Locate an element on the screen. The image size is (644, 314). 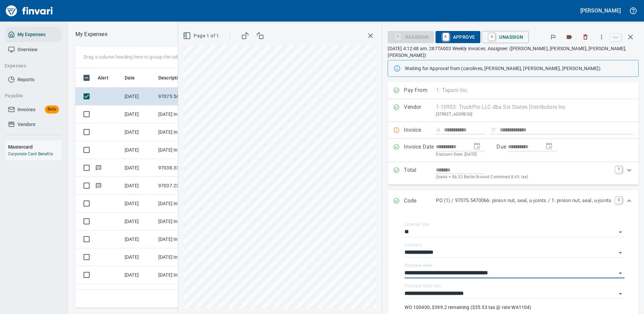
a: Vendors is located at coordinates (33, 124).